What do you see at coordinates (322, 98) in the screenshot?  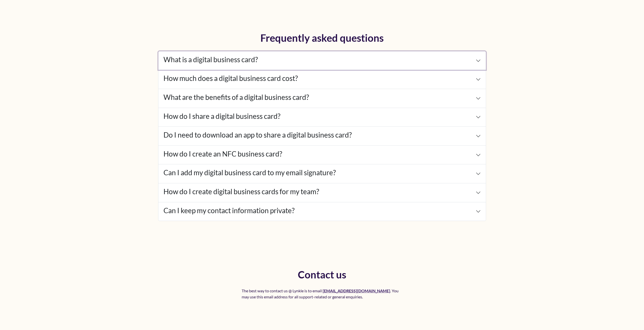 I see `button: What are the benefits of a digital business card?` at bounding box center [322, 98].